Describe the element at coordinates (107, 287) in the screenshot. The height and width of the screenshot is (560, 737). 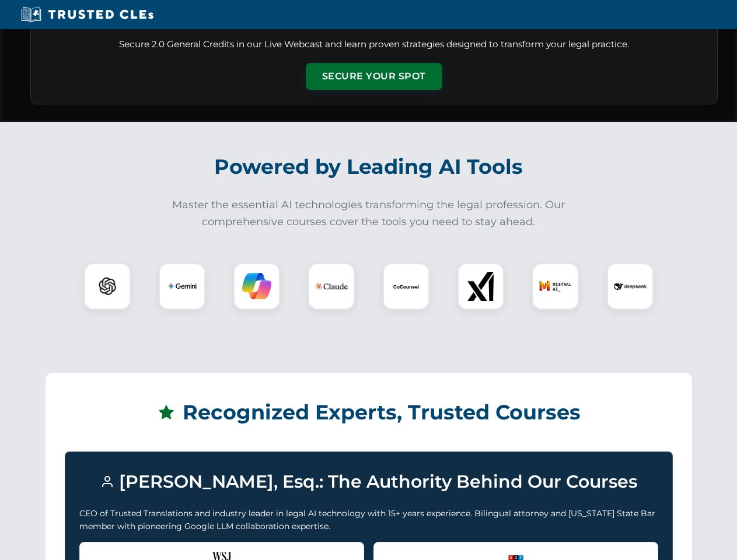
I see `div: ChatGPT` at that location.